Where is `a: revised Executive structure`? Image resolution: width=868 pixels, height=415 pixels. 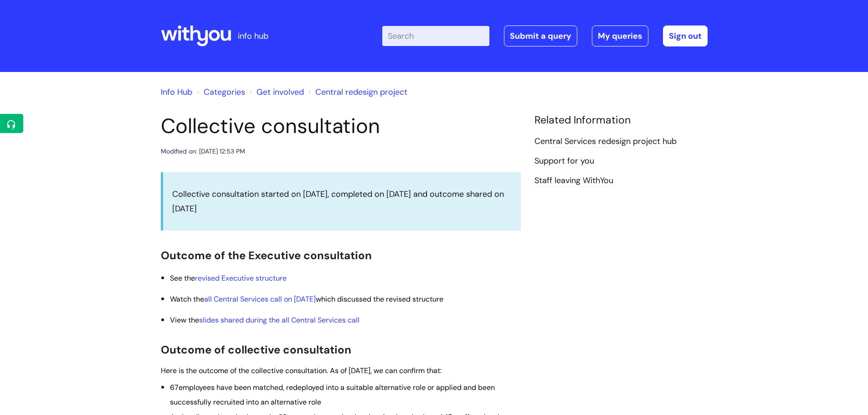
a: revised Executive structure is located at coordinates (240, 278).